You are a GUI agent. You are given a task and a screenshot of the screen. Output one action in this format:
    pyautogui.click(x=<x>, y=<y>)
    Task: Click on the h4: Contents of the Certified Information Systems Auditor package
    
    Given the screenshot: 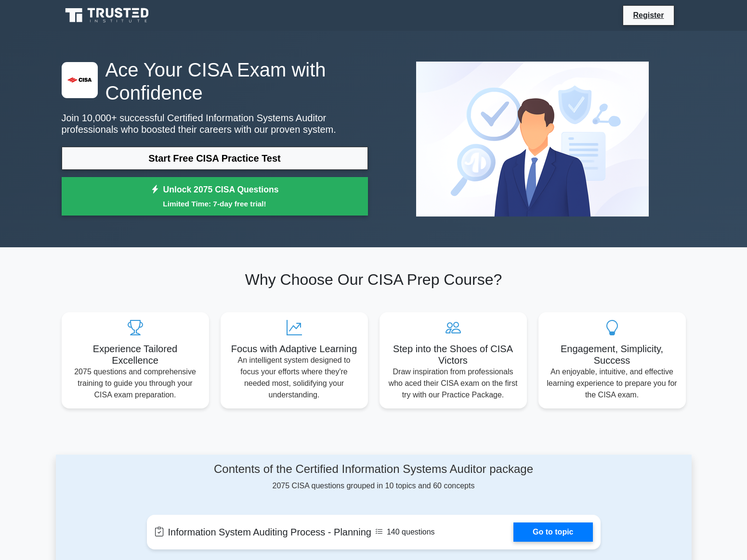 What is the action you would take?
    pyautogui.click(x=374, y=469)
    